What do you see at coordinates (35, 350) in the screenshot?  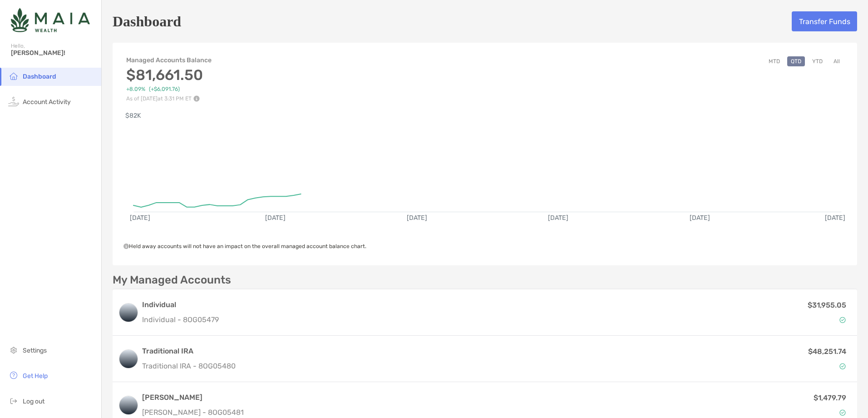 I see `span: Settings` at bounding box center [35, 350].